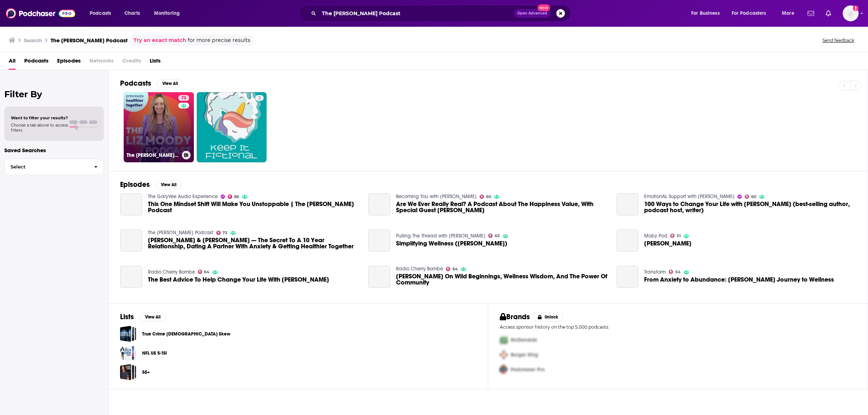  I want to click on span: Open Advanced, so click(532, 13).